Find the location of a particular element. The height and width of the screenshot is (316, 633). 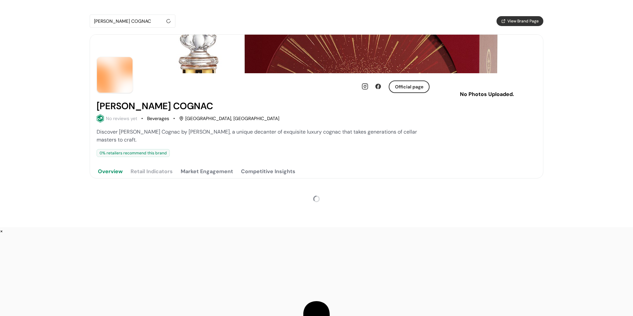

a: View Brand Page is located at coordinates (520, 21).